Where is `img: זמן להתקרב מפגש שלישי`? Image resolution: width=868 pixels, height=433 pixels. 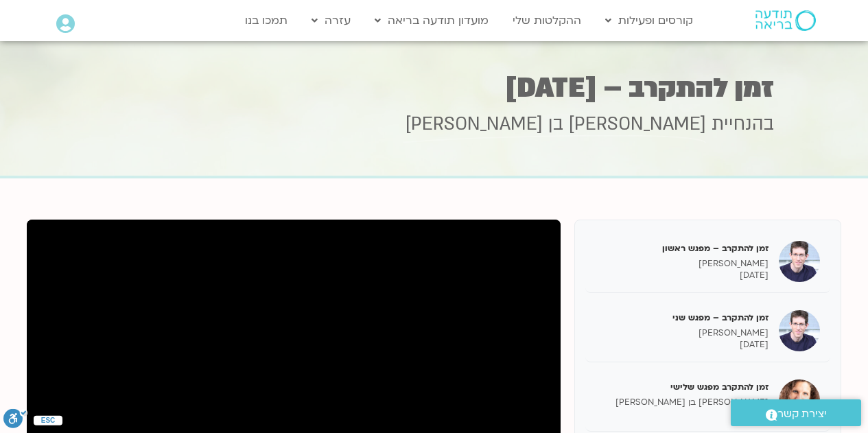 img: זמן להתקרב מפגש שלישי is located at coordinates (800, 401).